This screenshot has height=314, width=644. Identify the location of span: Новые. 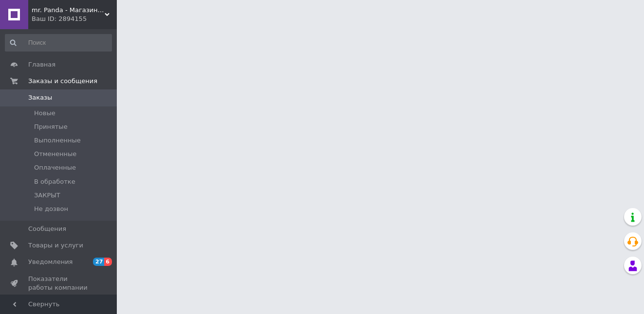
(45, 113).